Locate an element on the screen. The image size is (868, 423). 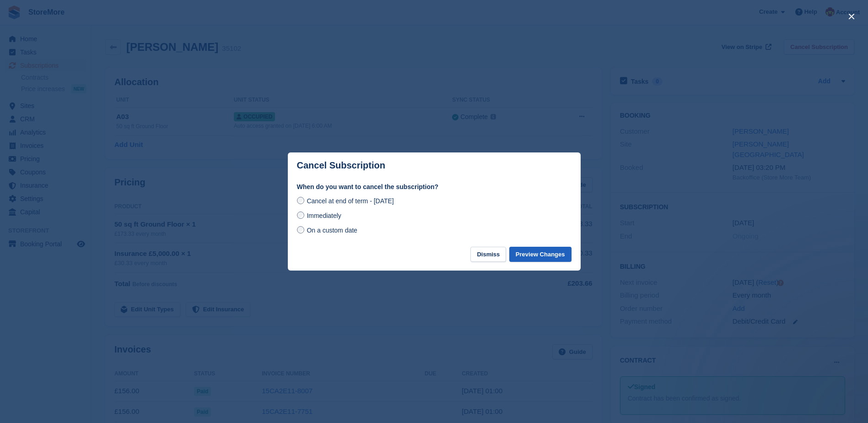
span: Immediately is located at coordinates (324, 216).